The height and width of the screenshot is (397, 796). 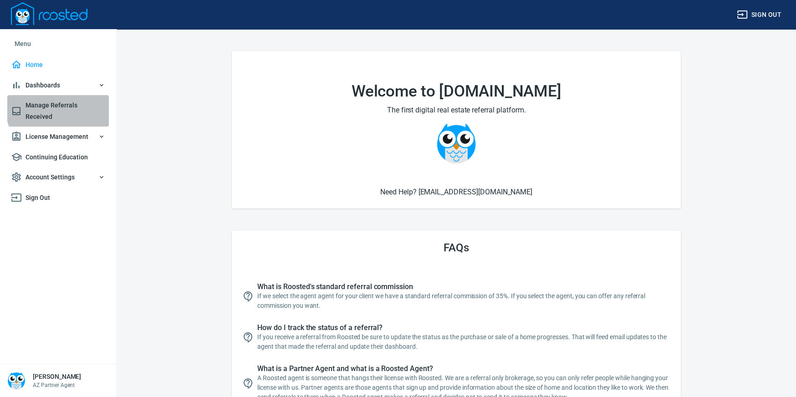 What do you see at coordinates (464, 342) in the screenshot?
I see `p: If you receive a referral from Roosted be sure to update the status as the purchase or sale of a ...` at bounding box center [464, 342].